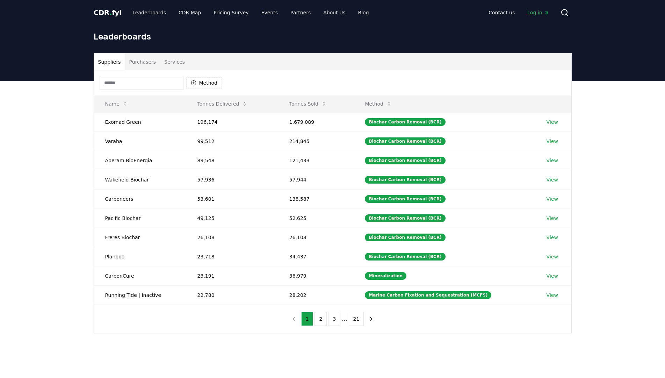 The image size is (665, 378). Describe the element at coordinates (140, 295) in the screenshot. I see `td: Running Tide | Inactive` at that location.